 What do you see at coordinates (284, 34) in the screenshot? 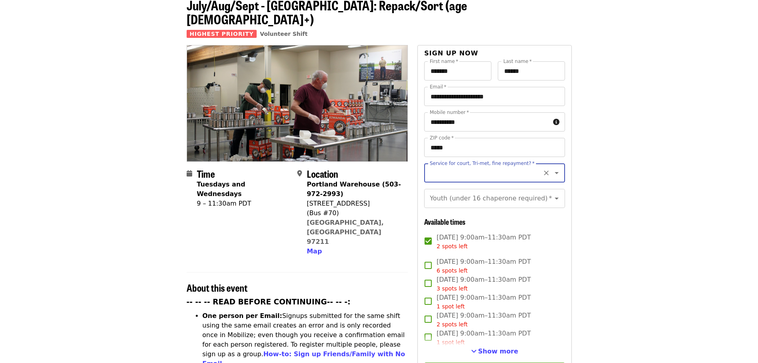
I see `a: Volunteer Shift` at bounding box center [284, 34].